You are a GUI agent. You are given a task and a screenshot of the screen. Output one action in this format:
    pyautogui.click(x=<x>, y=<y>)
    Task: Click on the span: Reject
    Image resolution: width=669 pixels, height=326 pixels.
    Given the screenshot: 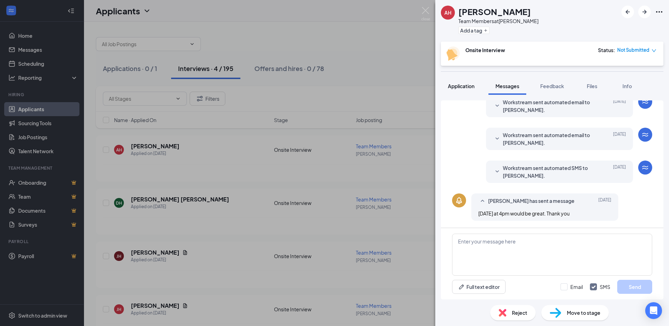 What is the action you would take?
    pyautogui.click(x=520, y=313)
    